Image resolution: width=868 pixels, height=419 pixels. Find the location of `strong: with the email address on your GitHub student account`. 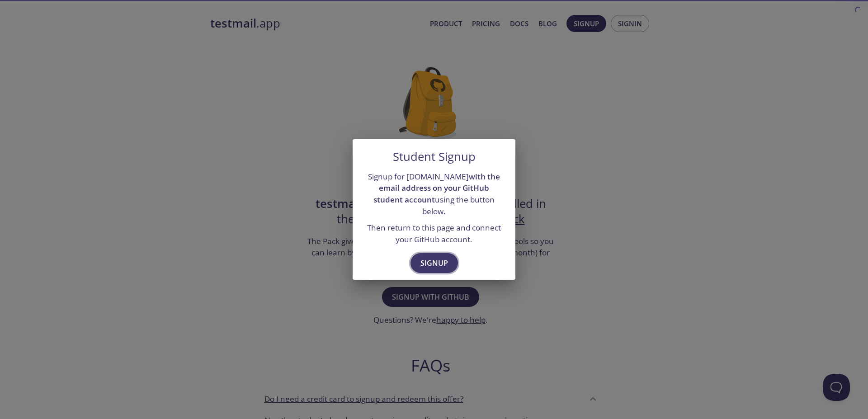

strong: with the email address on your GitHub student account is located at coordinates (437, 188).